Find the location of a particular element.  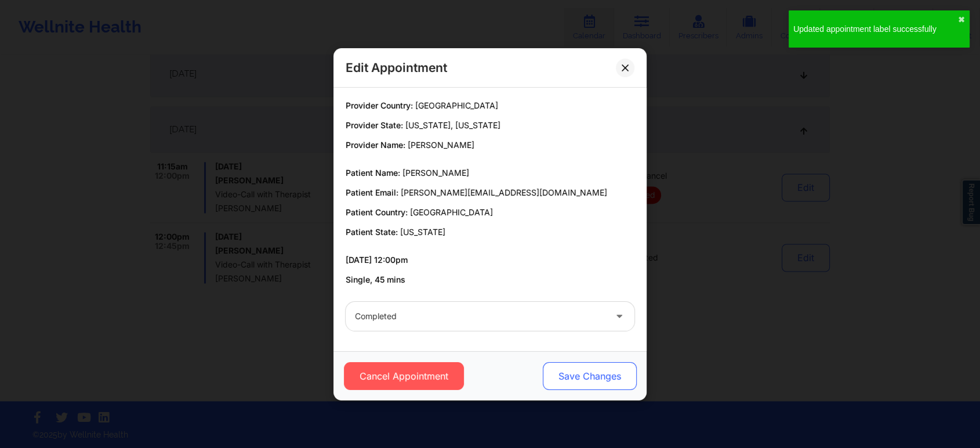

p: Single, 45 mins is located at coordinates (490, 280).